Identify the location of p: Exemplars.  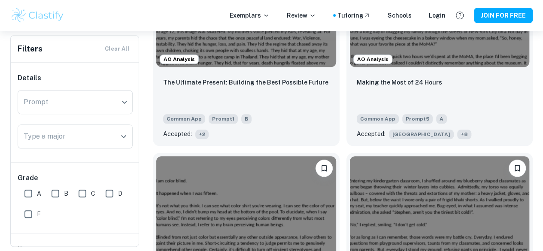
(249, 15).